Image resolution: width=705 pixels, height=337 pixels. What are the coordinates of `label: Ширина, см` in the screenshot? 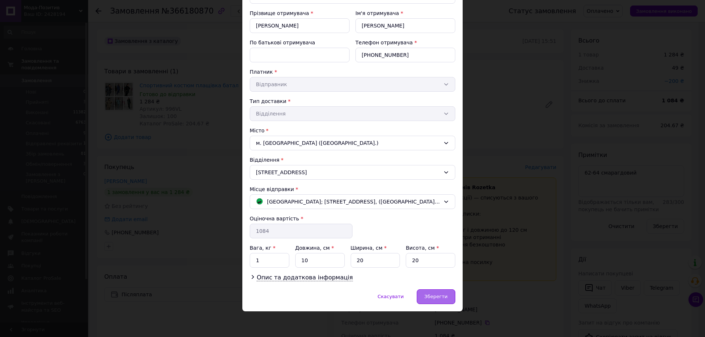 It's located at (369, 248).